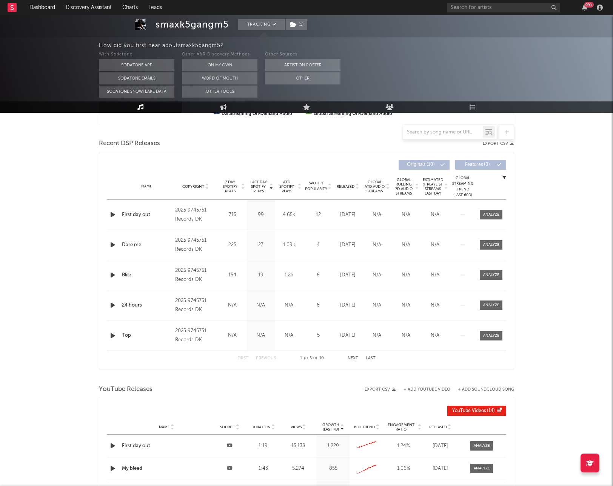 The width and height of the screenshot is (613, 486). Describe the element at coordinates (166, 469) in the screenshot. I see `a: My bleed` at that location.